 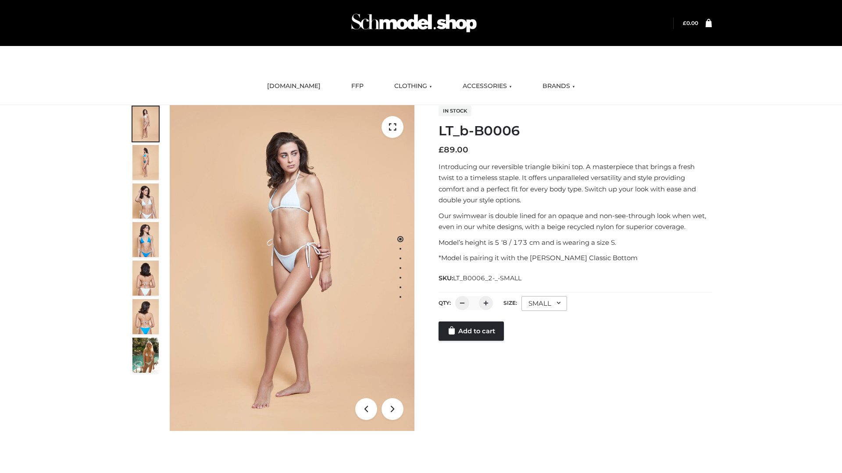 What do you see at coordinates (575, 131) in the screenshot?
I see `h1: LT_b-B0006` at bounding box center [575, 131].